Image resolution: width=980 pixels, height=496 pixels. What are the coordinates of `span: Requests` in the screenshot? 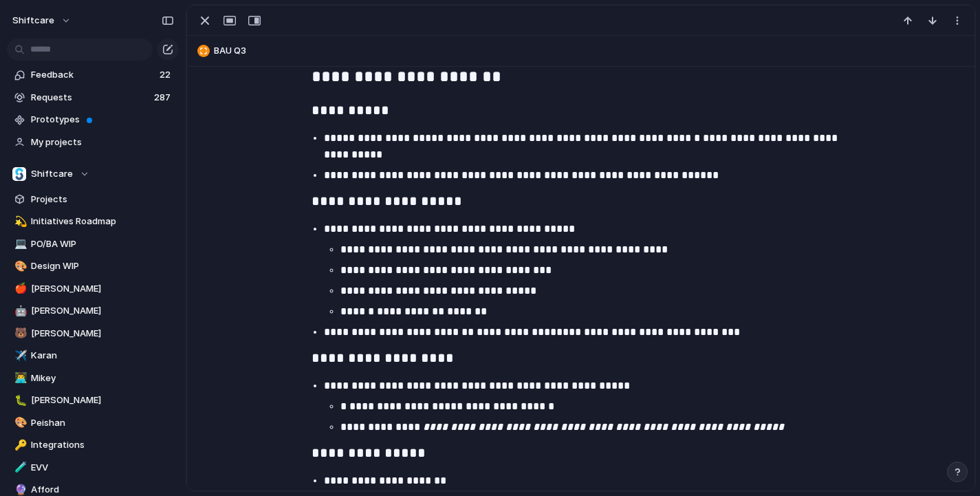 It's located at (90, 98).